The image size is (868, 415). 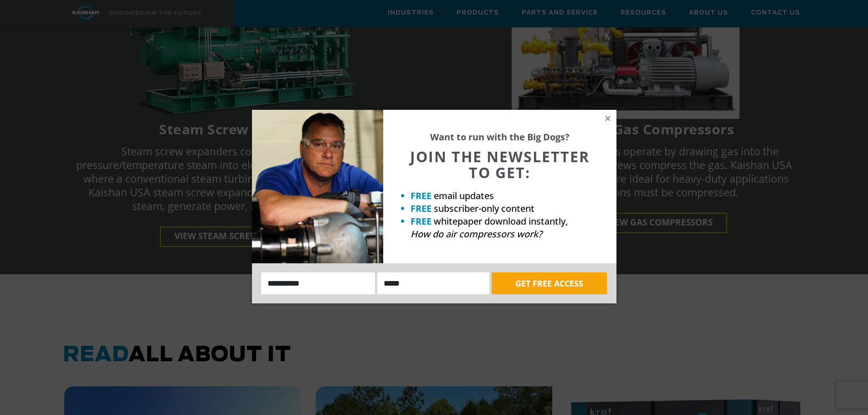 I want to click on input: Email, so click(x=433, y=284).